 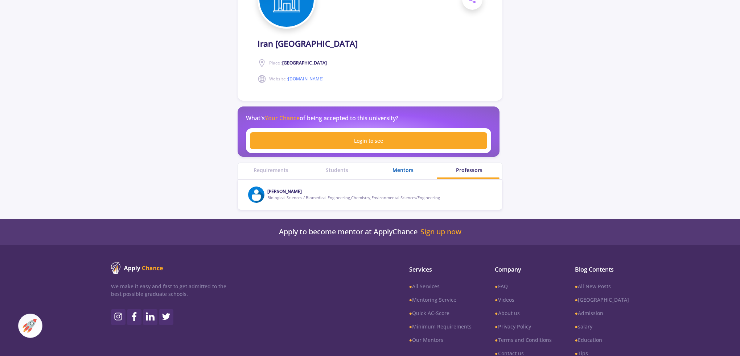 I want to click on a: Login to see, so click(x=368, y=141).